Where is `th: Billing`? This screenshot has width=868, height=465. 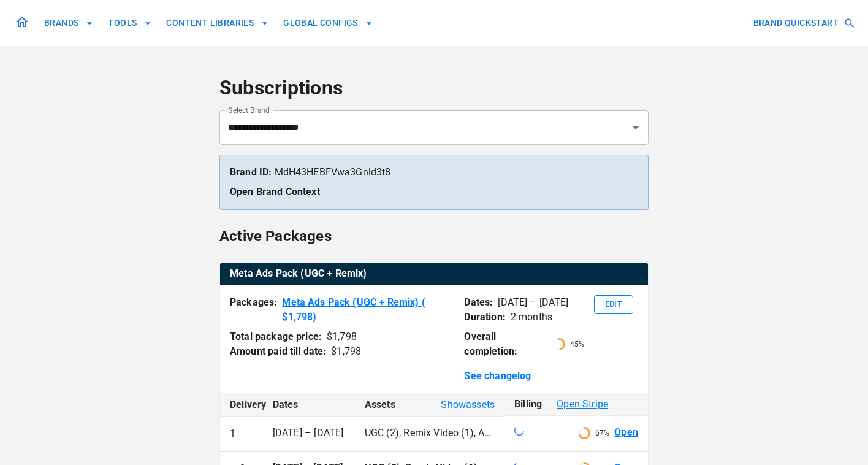
th: Billing is located at coordinates (576, 404).